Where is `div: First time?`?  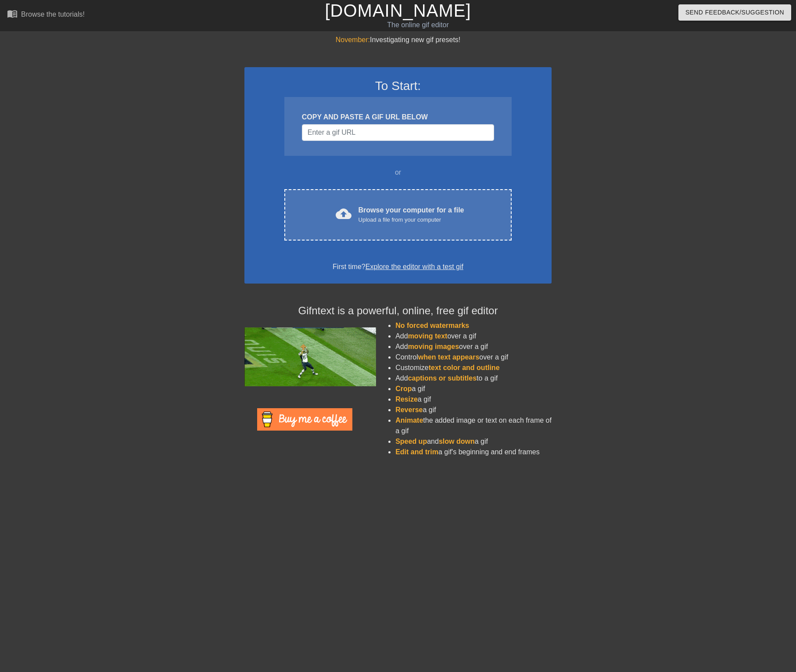
div: First time? is located at coordinates (398, 267).